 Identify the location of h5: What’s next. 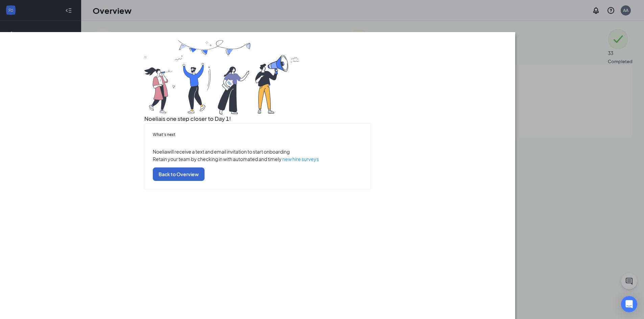
(257, 134).